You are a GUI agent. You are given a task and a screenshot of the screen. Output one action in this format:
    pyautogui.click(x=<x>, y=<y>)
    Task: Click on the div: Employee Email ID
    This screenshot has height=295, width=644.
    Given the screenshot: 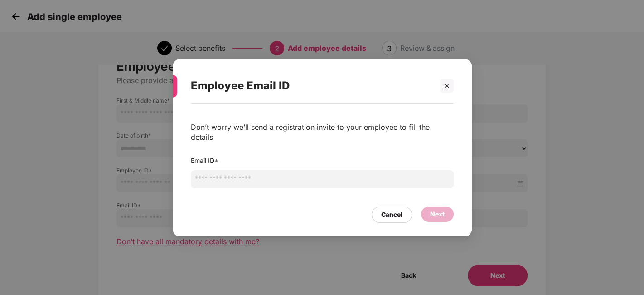 What is the action you would take?
    pyautogui.click(x=311, y=86)
    